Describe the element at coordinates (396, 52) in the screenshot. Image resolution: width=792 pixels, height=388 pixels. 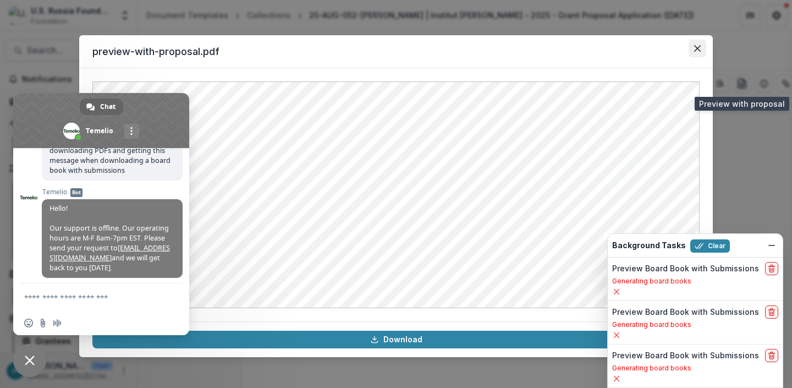
I see `header: preview-with-proposal.pdf` at that location.